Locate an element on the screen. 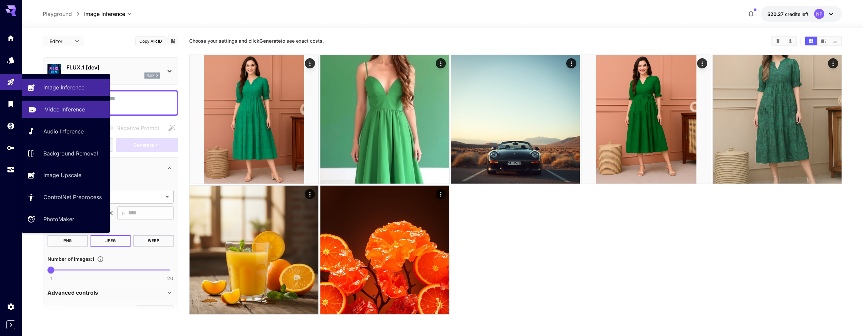 The height and width of the screenshot is (336, 868). span: Choose your settings and click to see exact costs. is located at coordinates (256, 41).